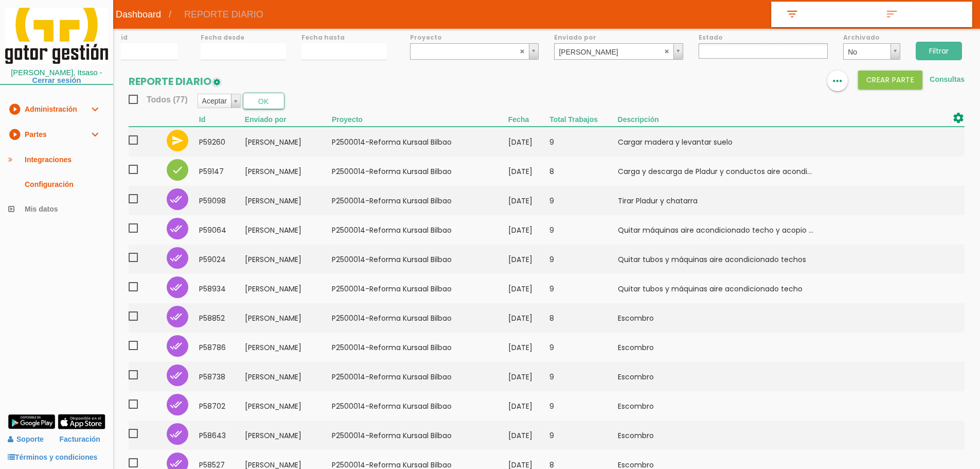 The width and height of the screenshot is (980, 469). I want to click on td: 58702, so click(221, 405).